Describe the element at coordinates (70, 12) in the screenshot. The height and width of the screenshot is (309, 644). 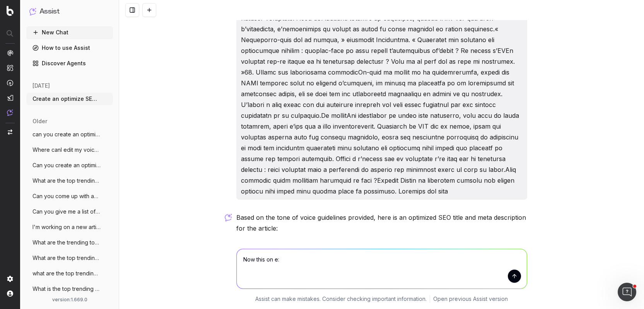
I see `button: Assist` at that location.